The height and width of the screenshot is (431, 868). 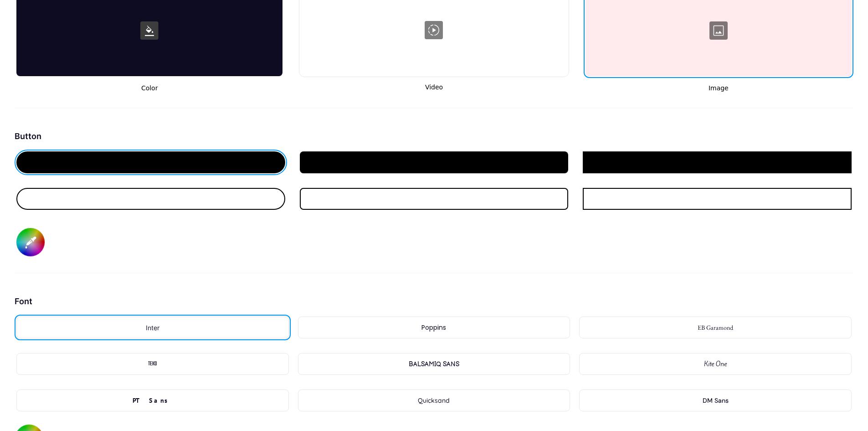 What do you see at coordinates (434, 400) in the screenshot?
I see `div: Quicksand` at bounding box center [434, 400].